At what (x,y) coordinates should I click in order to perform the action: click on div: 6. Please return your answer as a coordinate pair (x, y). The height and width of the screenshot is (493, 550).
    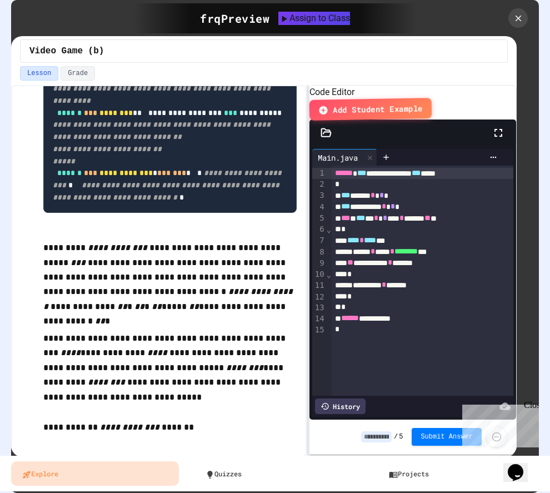
    Looking at the image, I should click on (319, 230).